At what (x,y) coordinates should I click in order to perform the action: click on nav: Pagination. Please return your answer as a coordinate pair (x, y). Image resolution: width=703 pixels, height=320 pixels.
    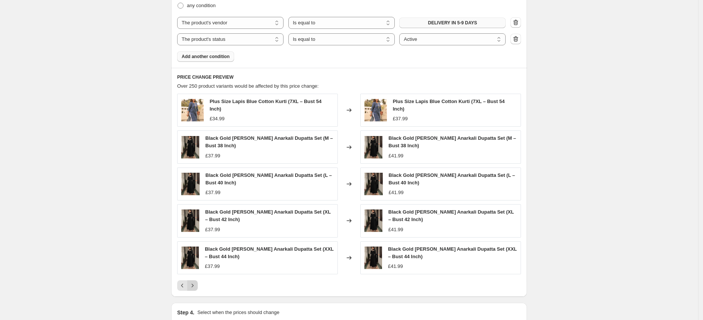
    Looking at the image, I should click on (187, 285).